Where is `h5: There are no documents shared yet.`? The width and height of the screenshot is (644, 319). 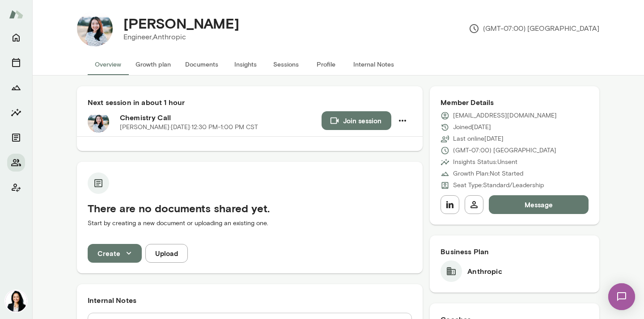
h5: There are no documents shared yet. is located at coordinates (249, 208).